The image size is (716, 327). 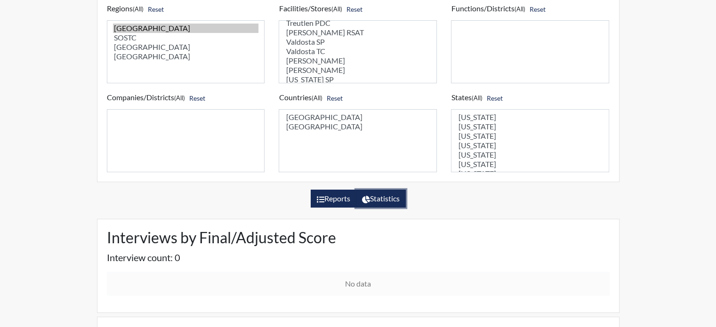 What do you see at coordinates (358, 257) in the screenshot?
I see `p: Interview count: 0` at bounding box center [358, 257].